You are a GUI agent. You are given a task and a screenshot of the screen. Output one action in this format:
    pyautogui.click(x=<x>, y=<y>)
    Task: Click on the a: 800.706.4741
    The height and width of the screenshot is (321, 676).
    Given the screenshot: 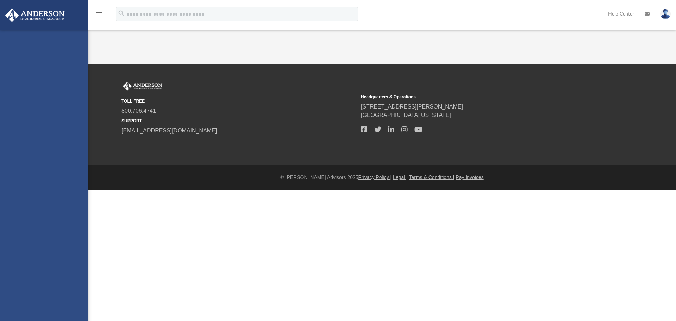 What is the action you would take?
    pyautogui.click(x=139, y=111)
    